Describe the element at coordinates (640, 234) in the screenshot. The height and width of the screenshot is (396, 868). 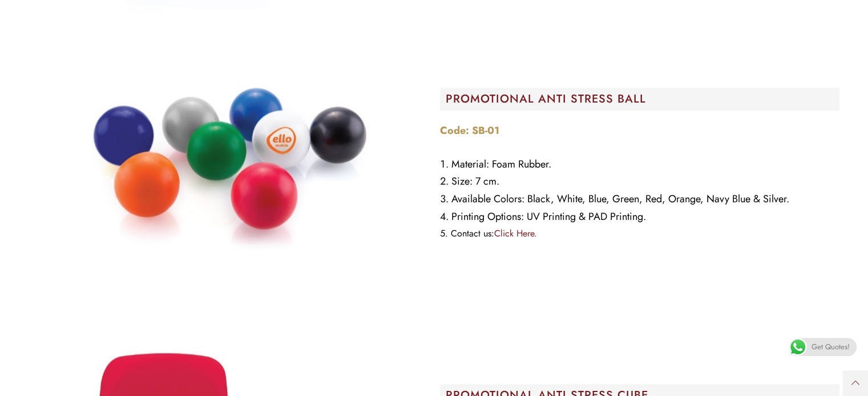
I see `li: Contact us:` at that location.